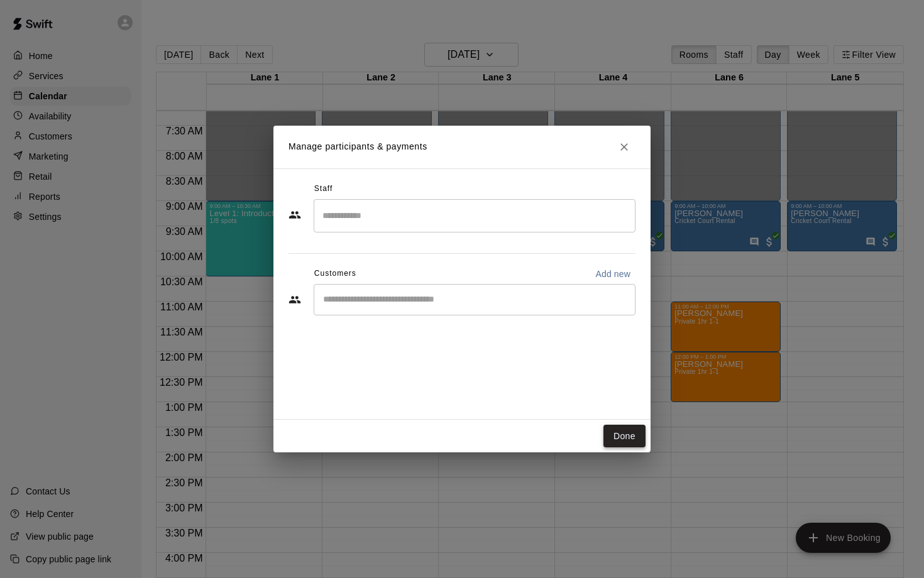  I want to click on svg: Staff, so click(295, 215).